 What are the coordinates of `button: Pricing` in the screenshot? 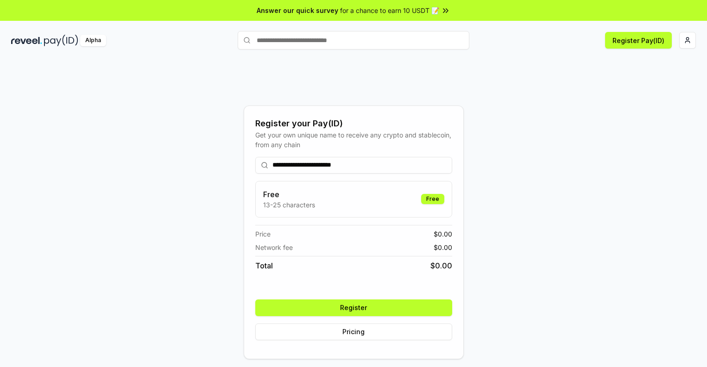 It's located at (354, 332).